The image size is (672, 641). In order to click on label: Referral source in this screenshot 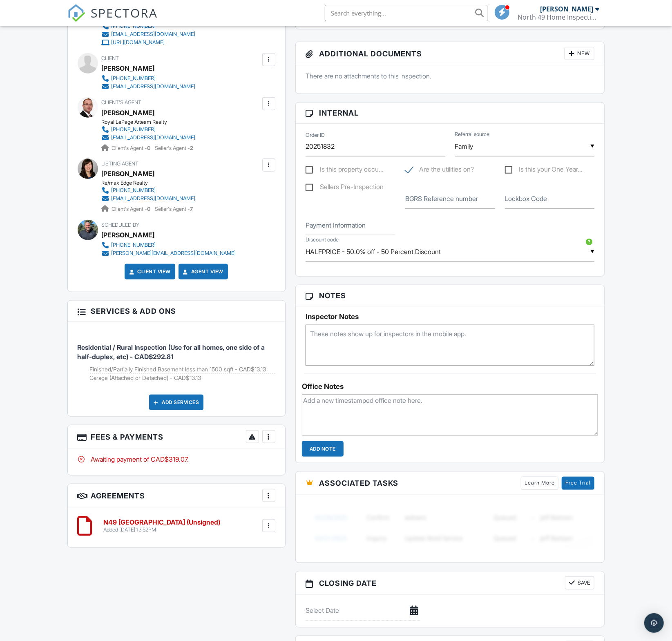, I will do `click(472, 134)`.